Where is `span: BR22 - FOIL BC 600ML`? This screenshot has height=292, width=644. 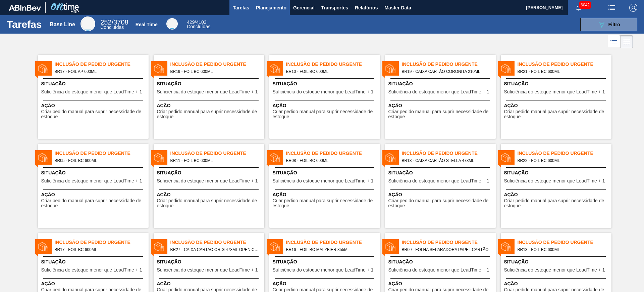 span: BR22 - FOIL BC 600ML is located at coordinates (562, 161).